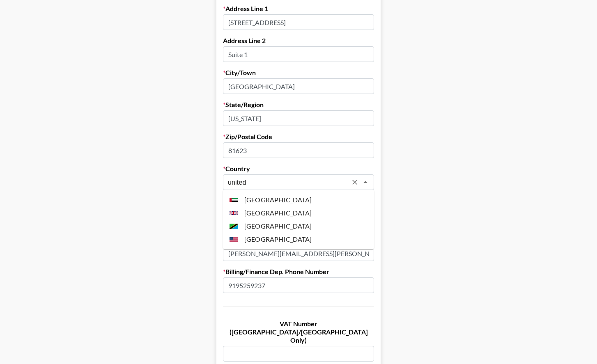  Describe the element at coordinates (298, 73) in the screenshot. I see `label: City/Town` at that location.